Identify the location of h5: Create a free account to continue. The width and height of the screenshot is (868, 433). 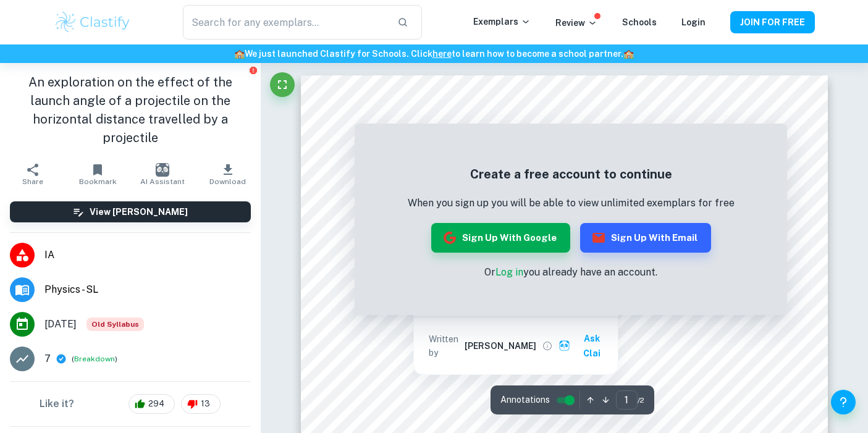
(571, 174).